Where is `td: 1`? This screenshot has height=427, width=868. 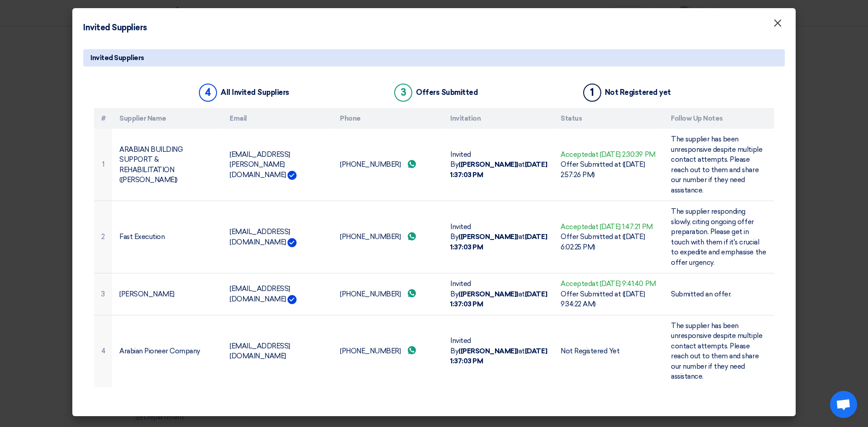
td: 1 is located at coordinates (103, 165).